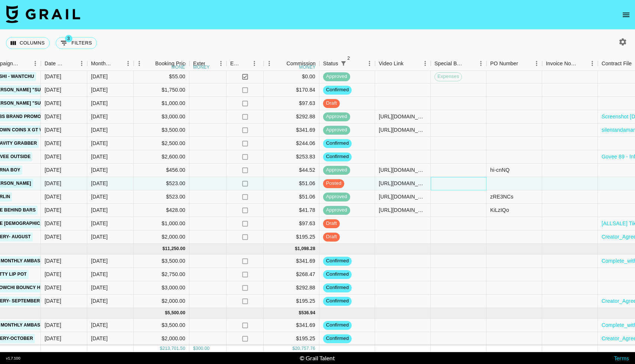  Describe the element at coordinates (171, 64) in the screenshot. I see `div: Booking Price` at that location.